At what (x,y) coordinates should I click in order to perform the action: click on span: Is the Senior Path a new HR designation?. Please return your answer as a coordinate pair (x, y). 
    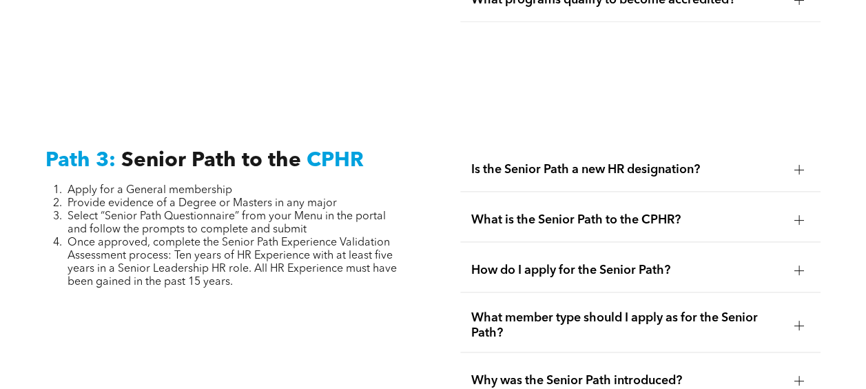
    Looking at the image, I should click on (627, 170).